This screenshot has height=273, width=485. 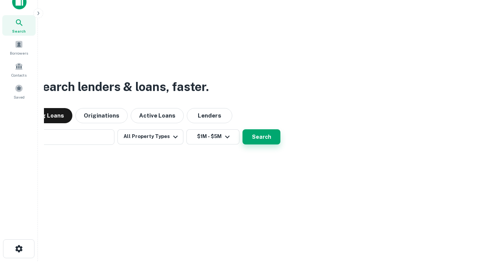 What do you see at coordinates (19, 91) in the screenshot?
I see `a: Saved` at bounding box center [19, 91].